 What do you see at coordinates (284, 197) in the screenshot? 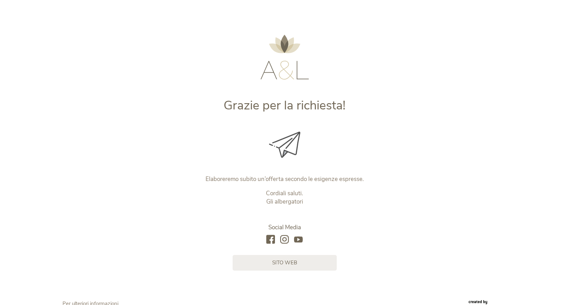
I see `p: Cordiali saluti. Gli albergatori` at bounding box center [284, 197].